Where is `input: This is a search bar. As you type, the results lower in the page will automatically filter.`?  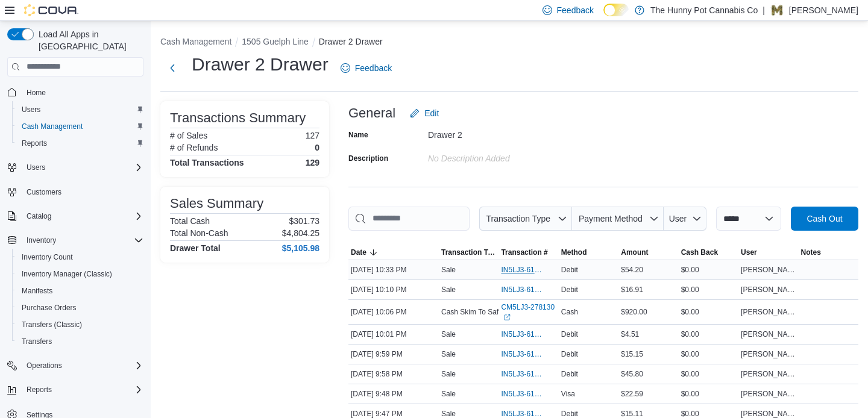 input: This is a search bar. As you type, the results lower in the page will automatically filter. is located at coordinates (409, 219).